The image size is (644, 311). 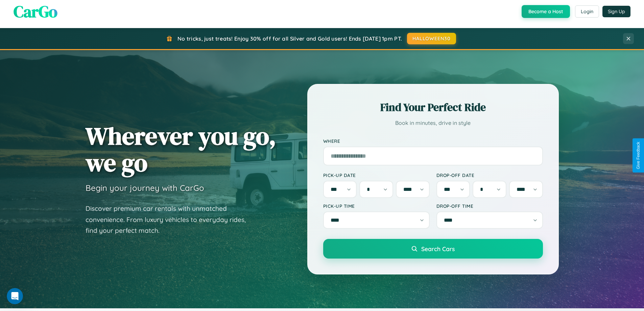 What do you see at coordinates (638, 156) in the screenshot?
I see `div: Give Feedback` at bounding box center [638, 156].